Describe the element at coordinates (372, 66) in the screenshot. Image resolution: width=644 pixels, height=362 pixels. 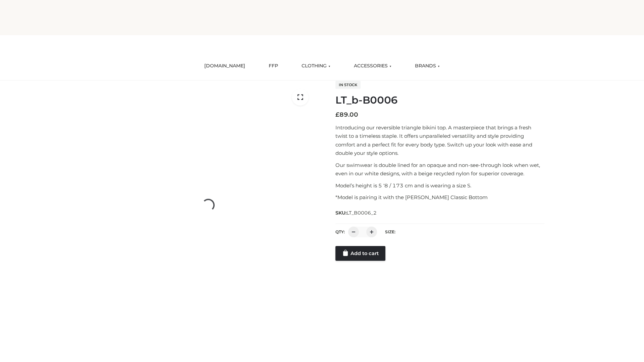
I see `a: ACCESSORIES` at that location.